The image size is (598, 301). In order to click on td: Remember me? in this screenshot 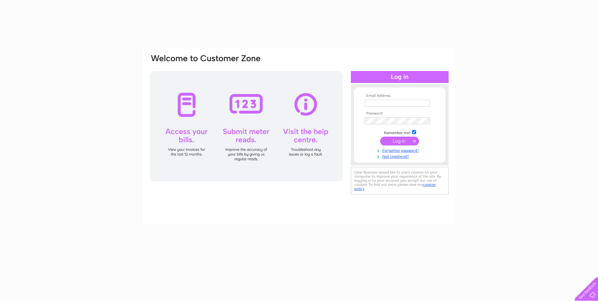, I will do `click(400, 132)`.